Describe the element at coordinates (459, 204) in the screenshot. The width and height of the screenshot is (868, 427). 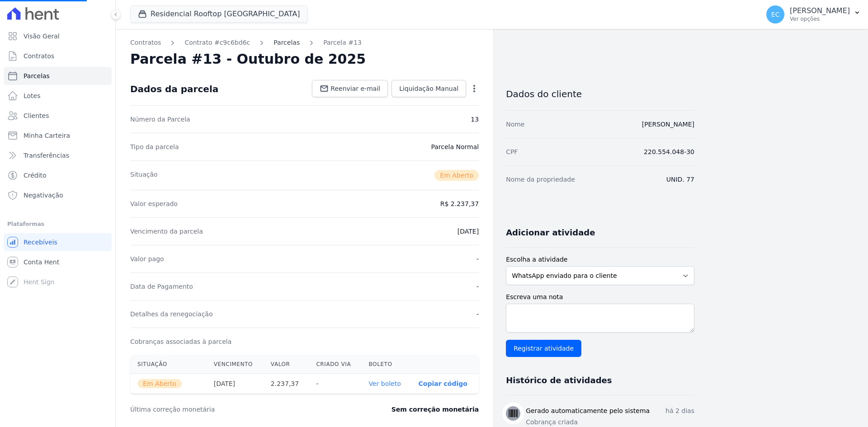
I see `dd: R$ 2.237,37` at that location.